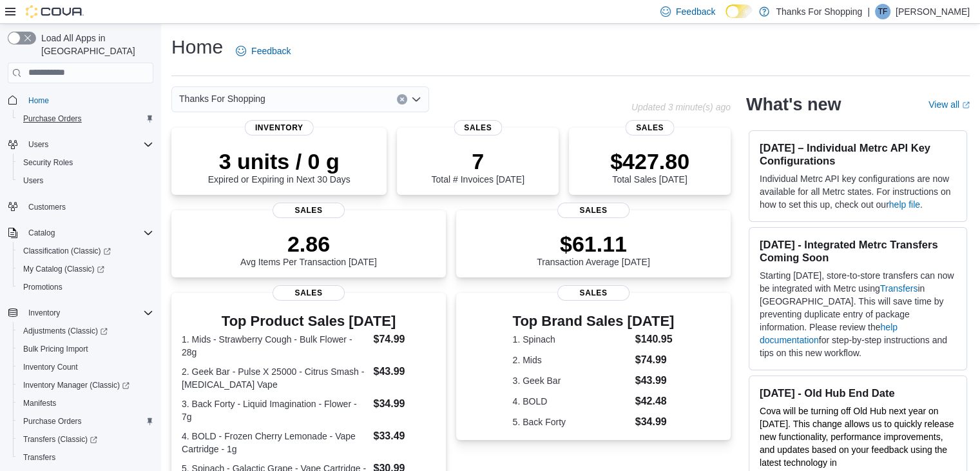  What do you see at coordinates (593, 243) in the screenshot?
I see `p: $61.11` at bounding box center [593, 243].